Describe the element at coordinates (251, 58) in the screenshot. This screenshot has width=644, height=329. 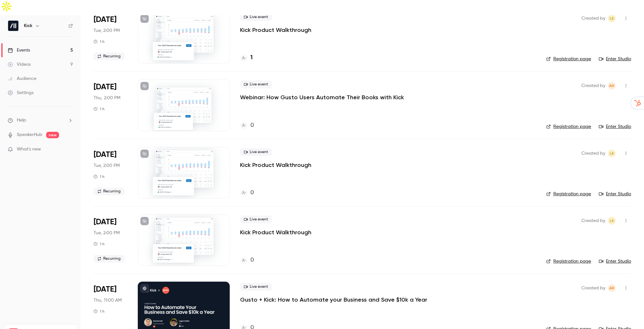
I see `h4: 1` at that location.